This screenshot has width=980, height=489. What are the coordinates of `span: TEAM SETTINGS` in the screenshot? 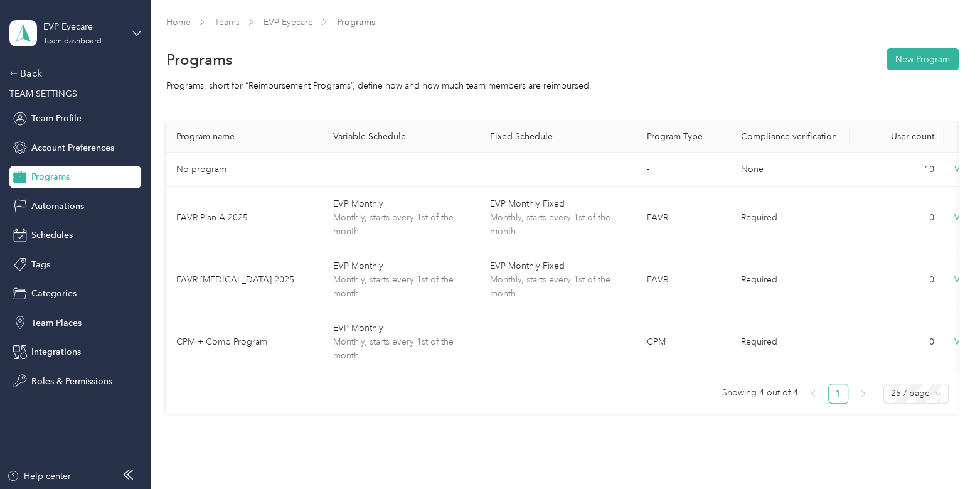 It's located at (43, 93).